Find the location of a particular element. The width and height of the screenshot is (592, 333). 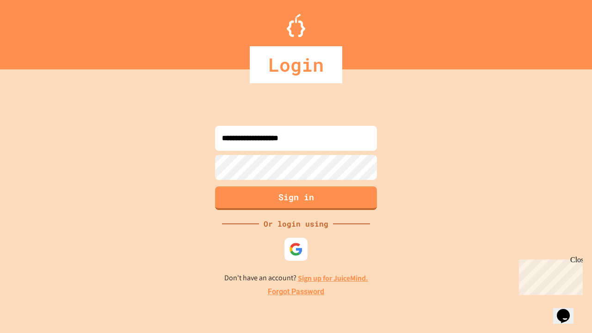

img: Logo.svg is located at coordinates (296, 25).